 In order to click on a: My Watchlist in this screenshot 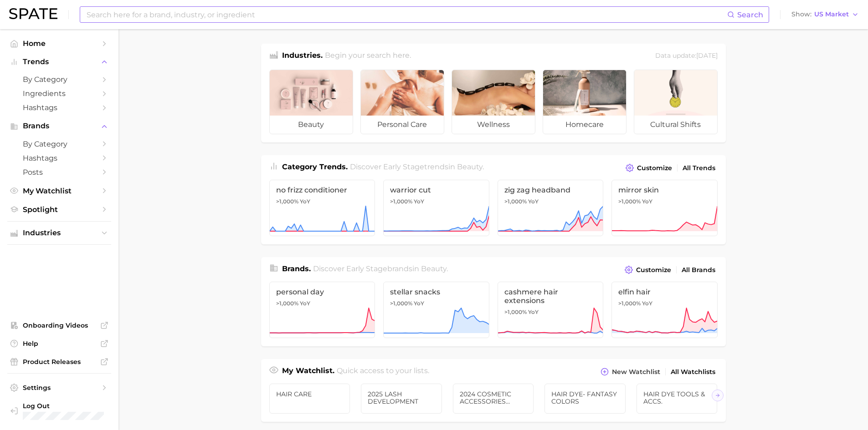, I will do `click(59, 191)`.